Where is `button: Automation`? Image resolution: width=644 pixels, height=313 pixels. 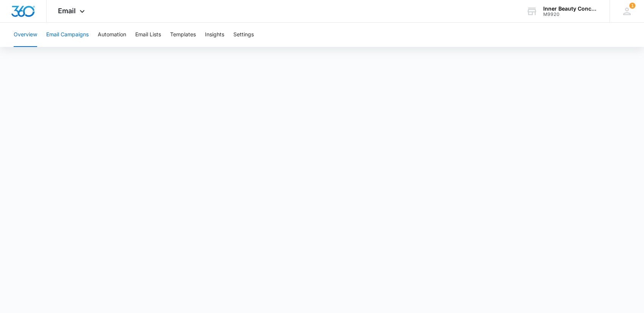 button: Automation is located at coordinates (112, 35).